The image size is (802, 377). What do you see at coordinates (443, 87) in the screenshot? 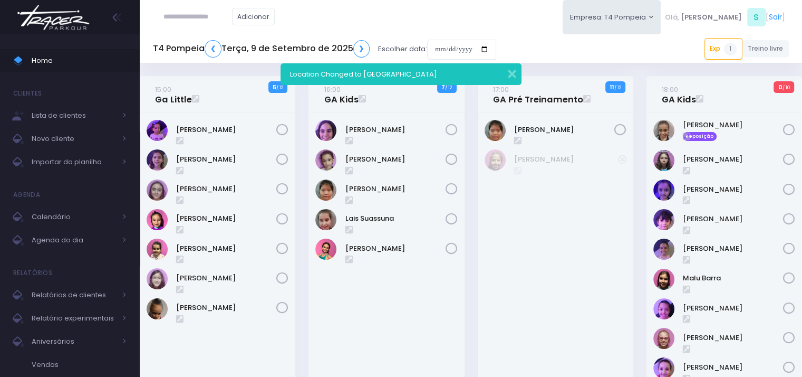
I see `strong: 7` at bounding box center [443, 87].